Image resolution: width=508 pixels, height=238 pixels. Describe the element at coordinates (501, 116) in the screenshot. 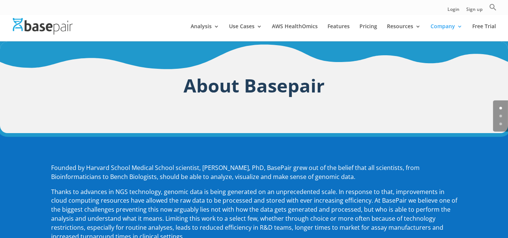

I see `a: 1` at that location.